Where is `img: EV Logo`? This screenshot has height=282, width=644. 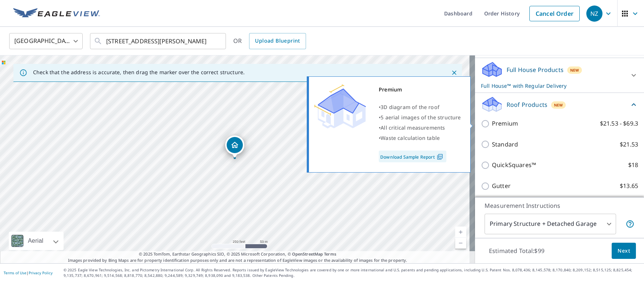
img: EV Logo is located at coordinates (56, 14).